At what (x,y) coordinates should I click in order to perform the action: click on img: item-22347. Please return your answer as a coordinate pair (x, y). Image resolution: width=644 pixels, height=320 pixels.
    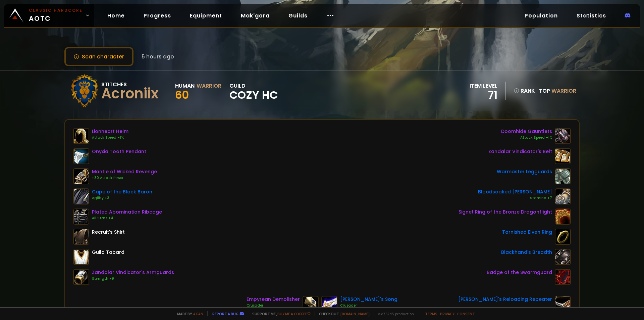
    Looking at the image, I should click on (563, 304).